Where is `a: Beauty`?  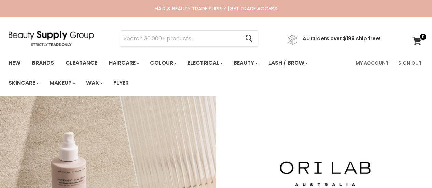 a: Beauty is located at coordinates (245, 63).